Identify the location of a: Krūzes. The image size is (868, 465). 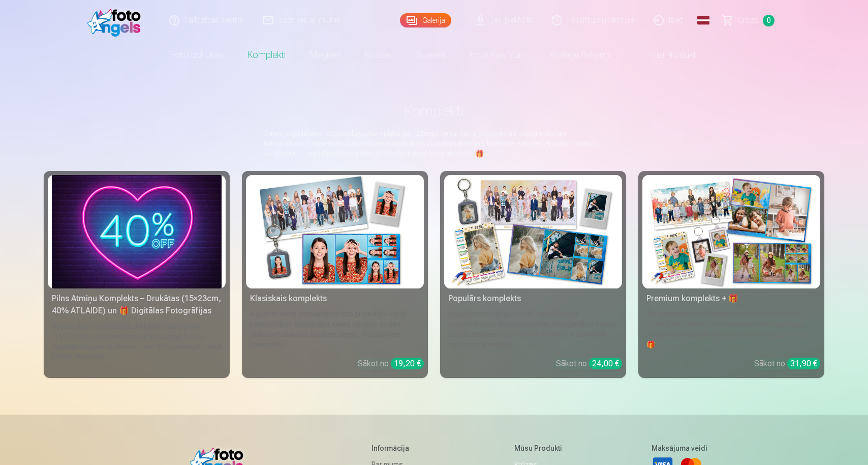
(378, 55).